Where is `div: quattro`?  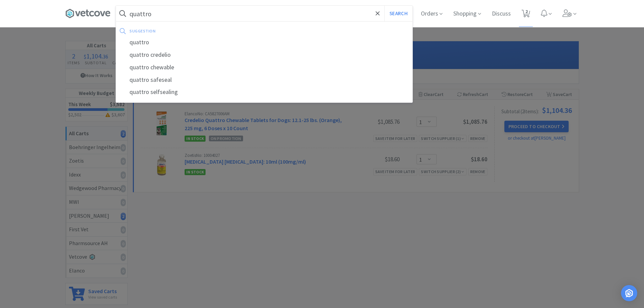 div: quattro is located at coordinates (264, 42).